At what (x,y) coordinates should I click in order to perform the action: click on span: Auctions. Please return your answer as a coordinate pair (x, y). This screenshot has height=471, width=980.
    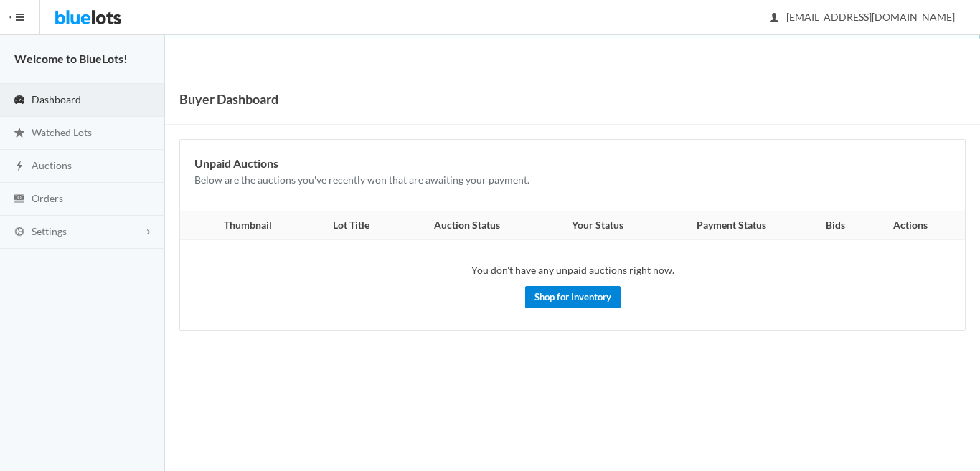
    Looking at the image, I should click on (51, 165).